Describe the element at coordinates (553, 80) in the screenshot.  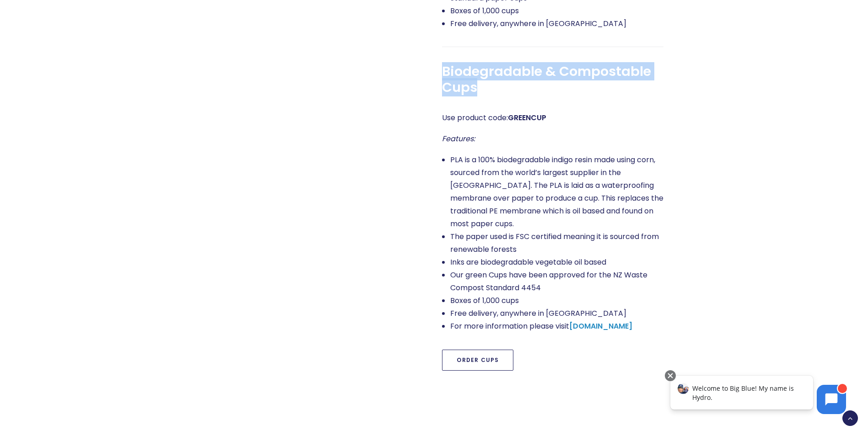
I see `span: Biodegradable & Compostable Cups` at that location.